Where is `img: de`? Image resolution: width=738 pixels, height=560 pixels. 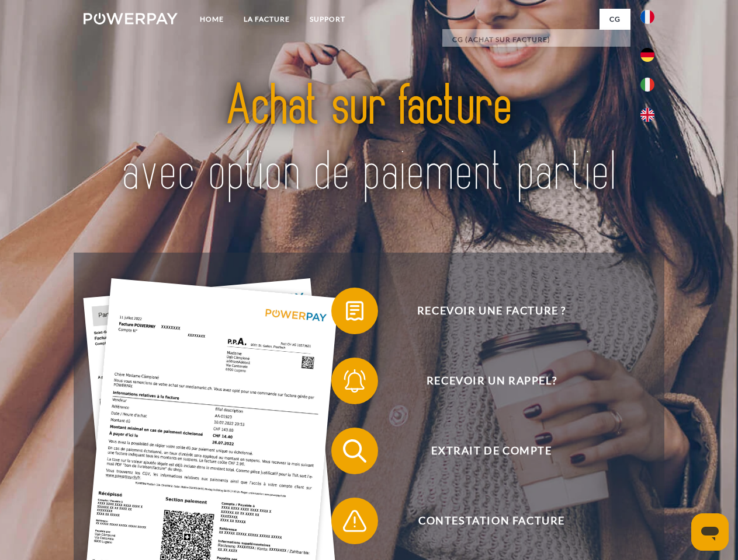
img: de is located at coordinates (647, 55).